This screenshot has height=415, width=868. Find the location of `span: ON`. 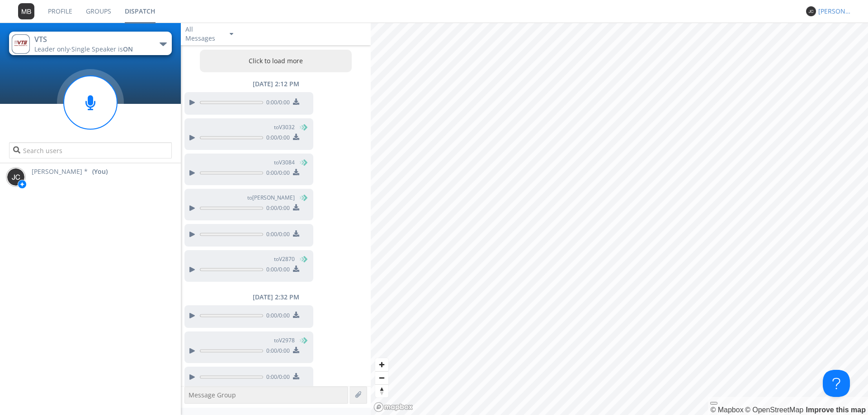

span: ON is located at coordinates (128, 49).